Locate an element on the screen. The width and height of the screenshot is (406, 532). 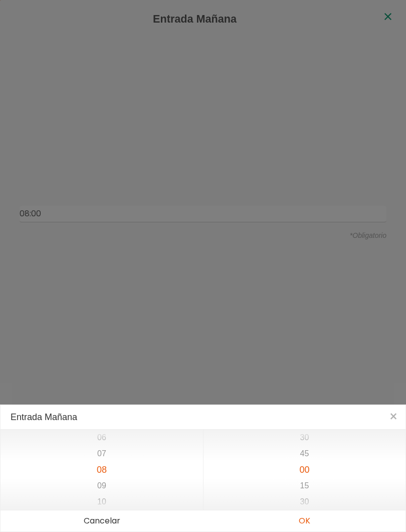
h4: Entrada Mañana is located at coordinates (203, 417).